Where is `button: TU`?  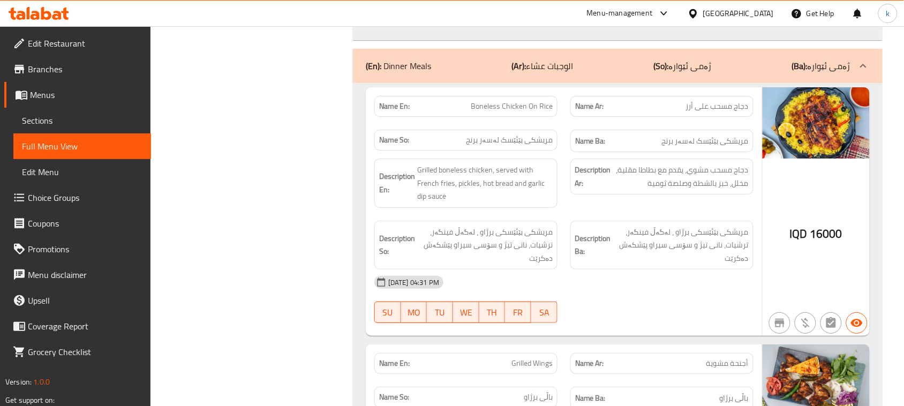 button: TU is located at coordinates (440, 312).